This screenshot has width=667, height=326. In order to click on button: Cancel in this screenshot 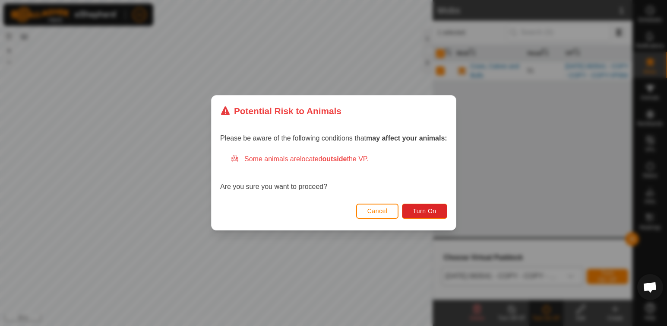, I will do `click(377, 211)`.